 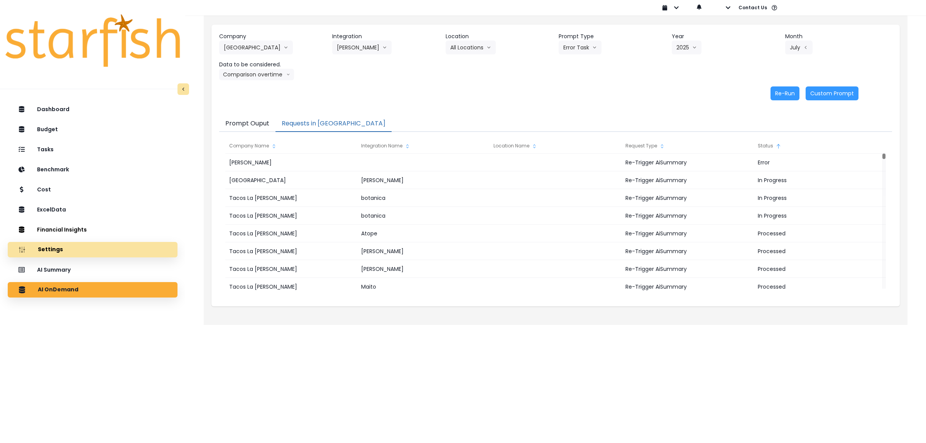 What do you see at coordinates (555, 146) in the screenshot?
I see `div: Location Name` at bounding box center [555, 146].